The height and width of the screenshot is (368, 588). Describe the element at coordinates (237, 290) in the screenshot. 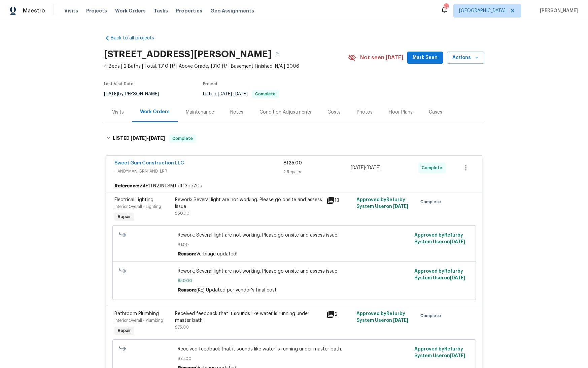

I see `span: (KE) Updated per vendor's final cost.` at that location.